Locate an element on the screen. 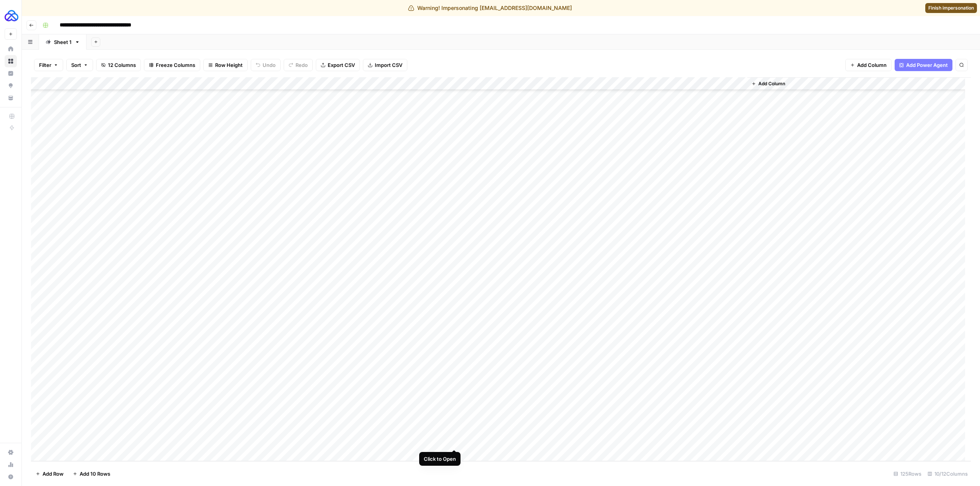 The height and width of the screenshot is (486, 980). span: Redo is located at coordinates (302, 65).